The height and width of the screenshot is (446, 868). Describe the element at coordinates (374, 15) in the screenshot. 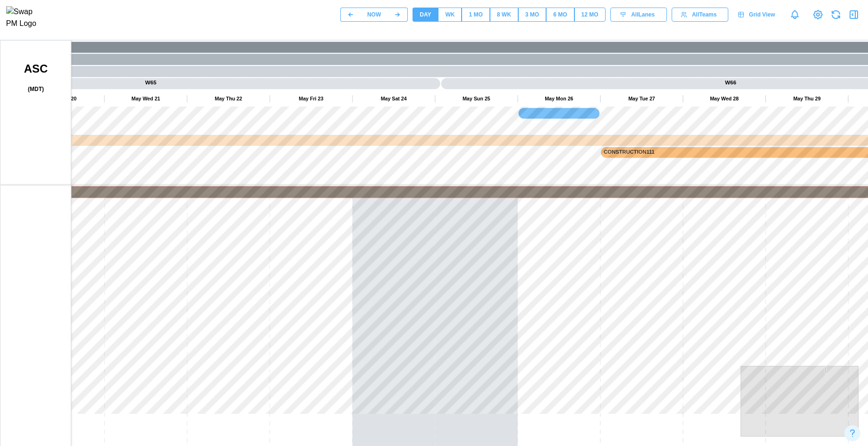

I see `div: NOW` at that location.